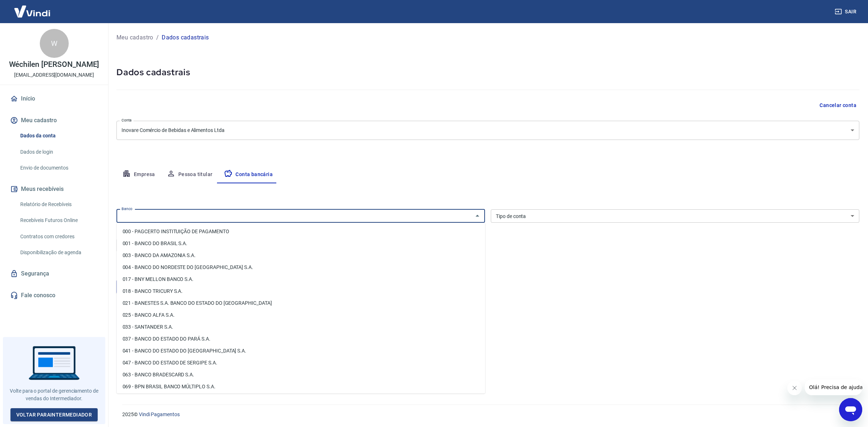  What do you see at coordinates (54, 99) in the screenshot?
I see `a: Início` at bounding box center [54, 99].